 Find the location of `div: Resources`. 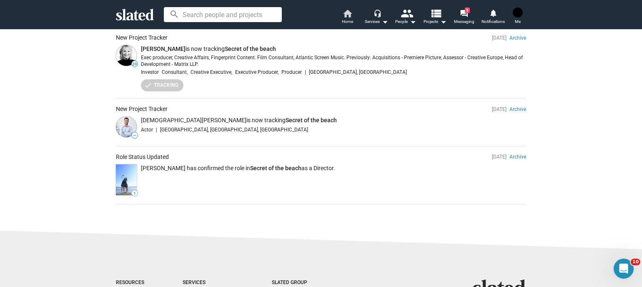

div: Resources is located at coordinates (133, 283).